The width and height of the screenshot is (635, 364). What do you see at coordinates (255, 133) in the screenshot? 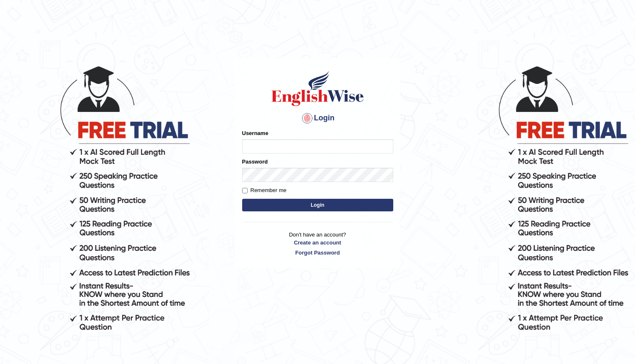
I see `label: Username` at bounding box center [255, 133].